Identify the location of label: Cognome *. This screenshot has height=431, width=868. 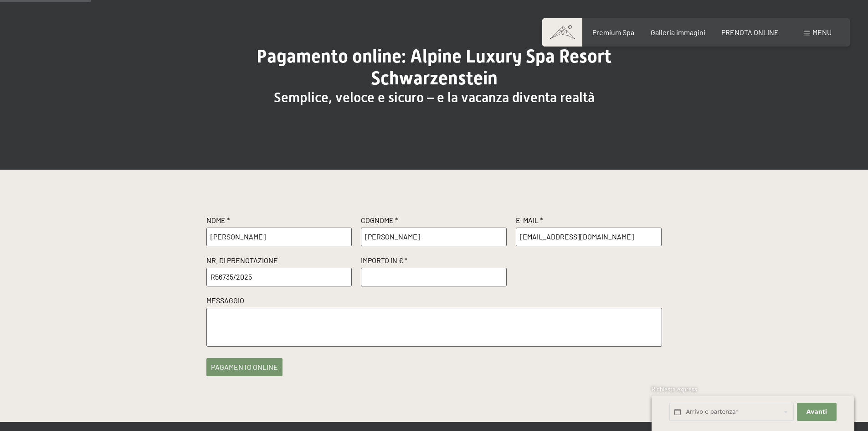
(434, 221).